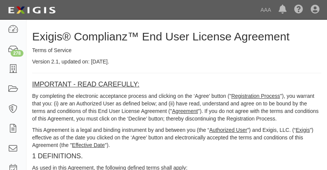 The width and height of the screenshot is (327, 170). Describe the element at coordinates (17, 53) in the screenshot. I see `div: 278` at that location.